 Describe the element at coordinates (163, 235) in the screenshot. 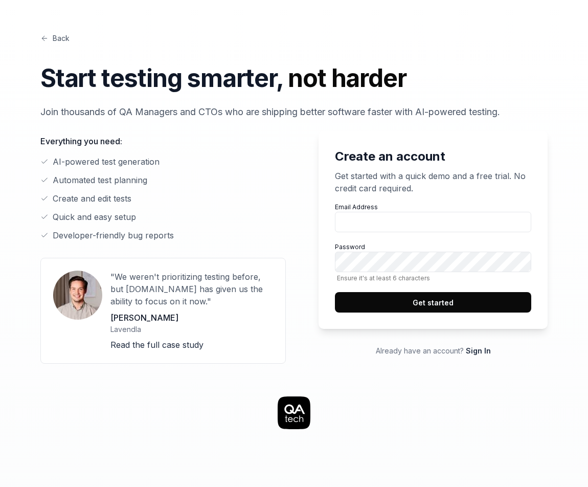

I see `li: Developer-friendly bug reports` at that location.